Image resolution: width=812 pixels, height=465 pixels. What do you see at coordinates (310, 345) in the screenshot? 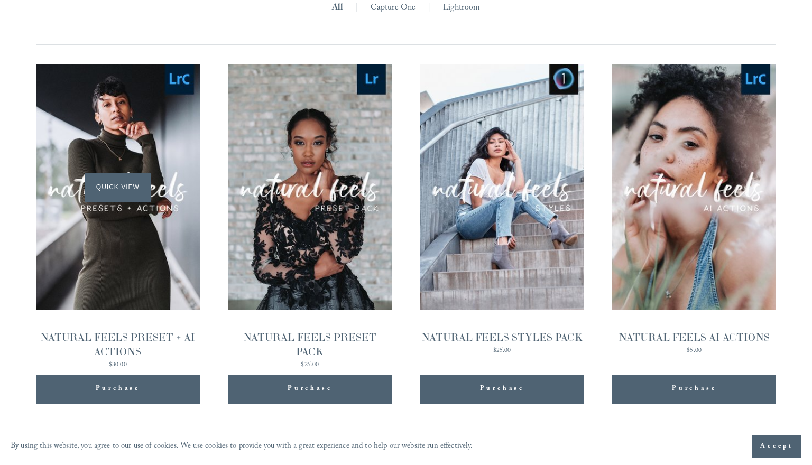
I see `div: NATURAL FEELS PRESET PACK` at bounding box center [310, 345].